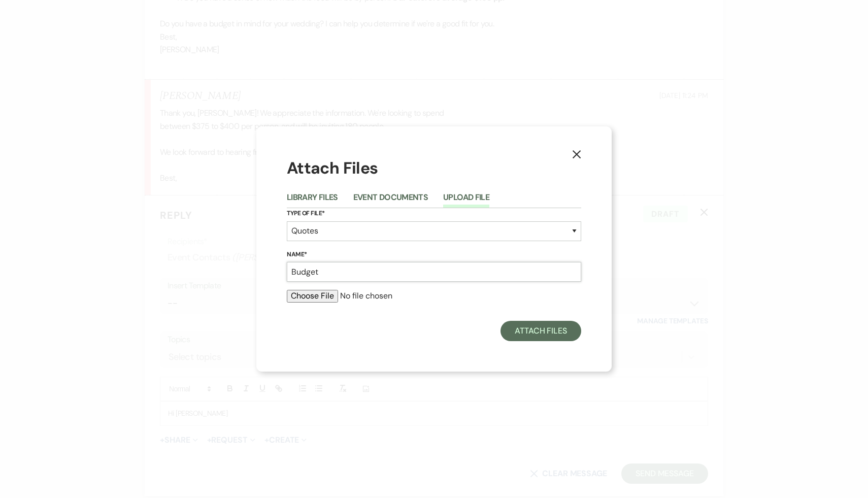 The image size is (868, 498). I want to click on button: Upload File, so click(466, 201).